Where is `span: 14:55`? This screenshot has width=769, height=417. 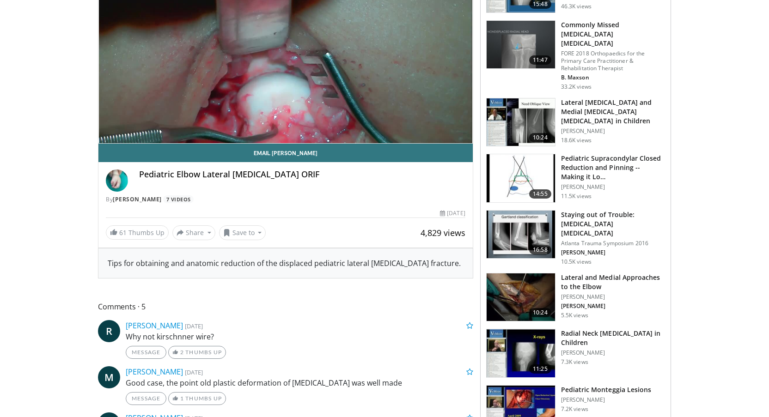
span: 14:55 is located at coordinates (540, 194).